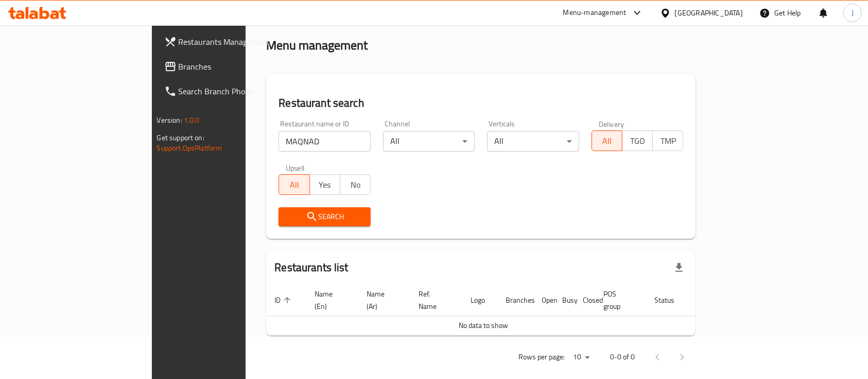 The image size is (868, 379). What do you see at coordinates (227, 67) in the screenshot?
I see `a: Branches` at bounding box center [227, 67].